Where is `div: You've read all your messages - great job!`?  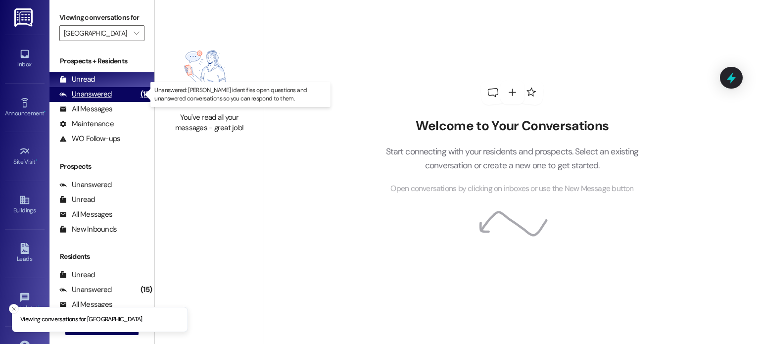
div: You've read all your messages - great job! is located at coordinates (209, 123).